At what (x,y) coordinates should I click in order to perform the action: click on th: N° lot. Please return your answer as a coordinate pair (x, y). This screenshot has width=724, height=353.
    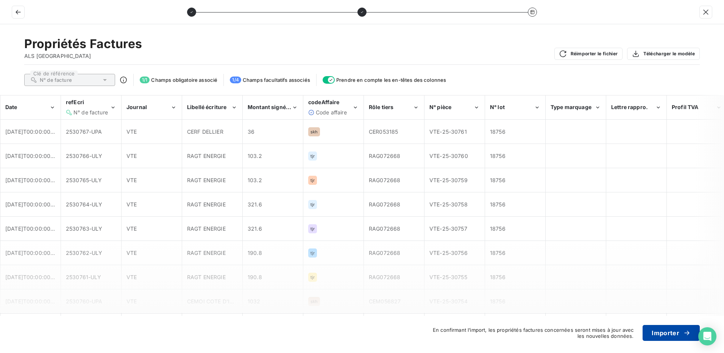
    Looking at the image, I should click on (515, 108).